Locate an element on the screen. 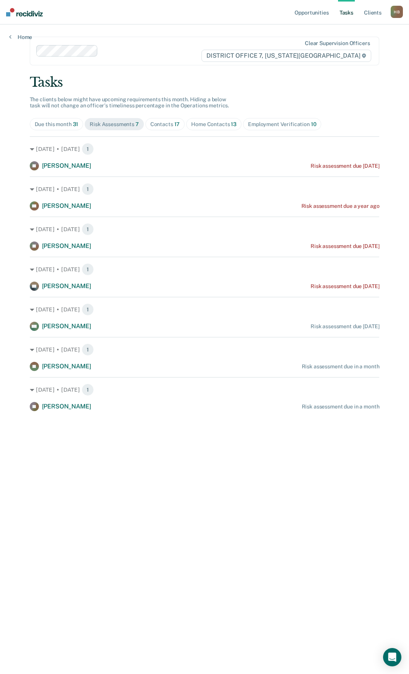 This screenshot has height=674, width=409. div: Clear supervision officers is located at coordinates (338, 43).